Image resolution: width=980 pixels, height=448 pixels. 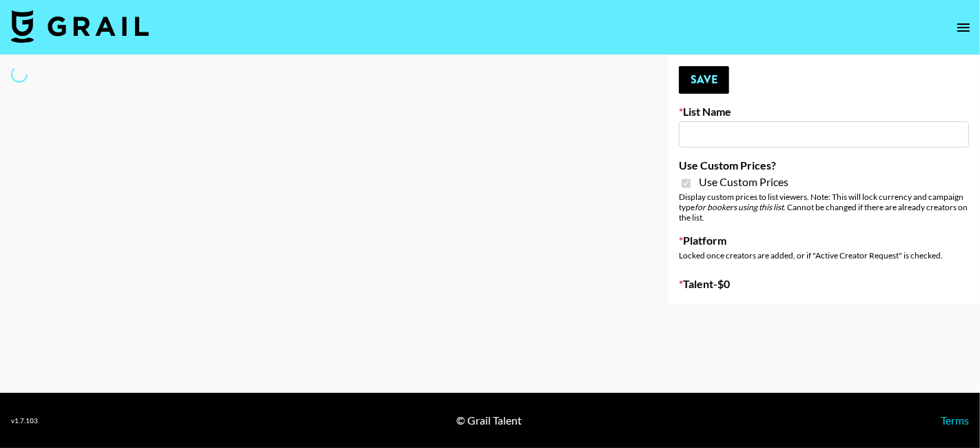 What do you see at coordinates (823, 112) in the screenshot?
I see `label: List Name` at bounding box center [823, 112].